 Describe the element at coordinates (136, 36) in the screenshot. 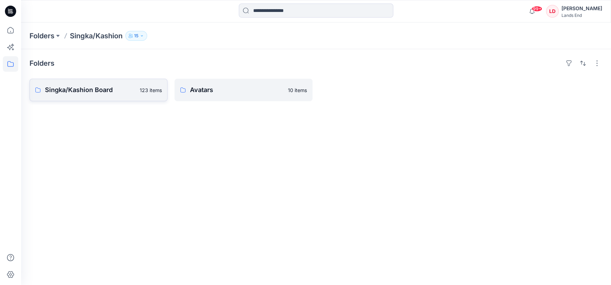

I see `p: 15` at that location.